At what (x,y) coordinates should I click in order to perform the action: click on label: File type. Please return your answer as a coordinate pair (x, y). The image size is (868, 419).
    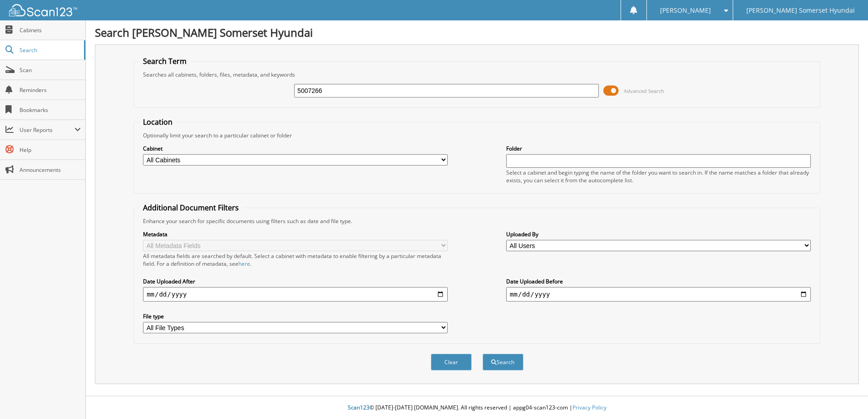
    Looking at the image, I should click on (295, 316).